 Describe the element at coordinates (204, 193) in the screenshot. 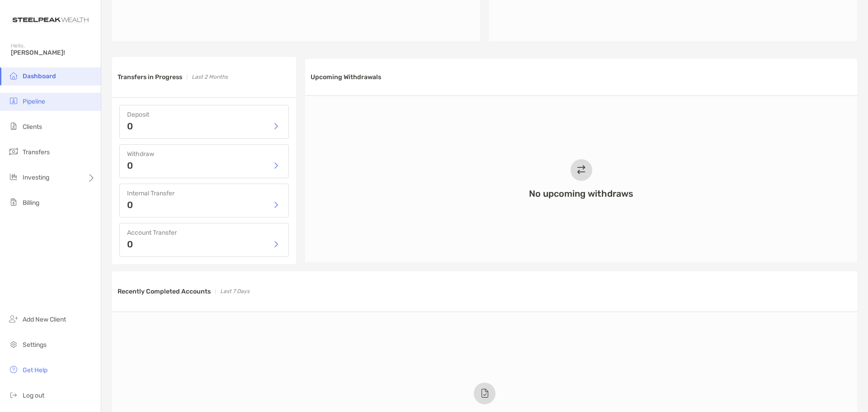

I see `h4: Internal Transfer` at that location.